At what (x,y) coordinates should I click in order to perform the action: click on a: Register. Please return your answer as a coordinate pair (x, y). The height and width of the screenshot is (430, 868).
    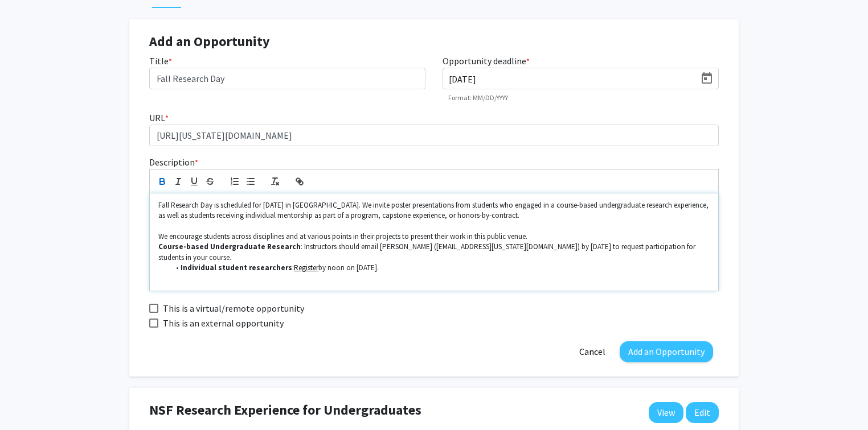
    Looking at the image, I should click on (306, 267).